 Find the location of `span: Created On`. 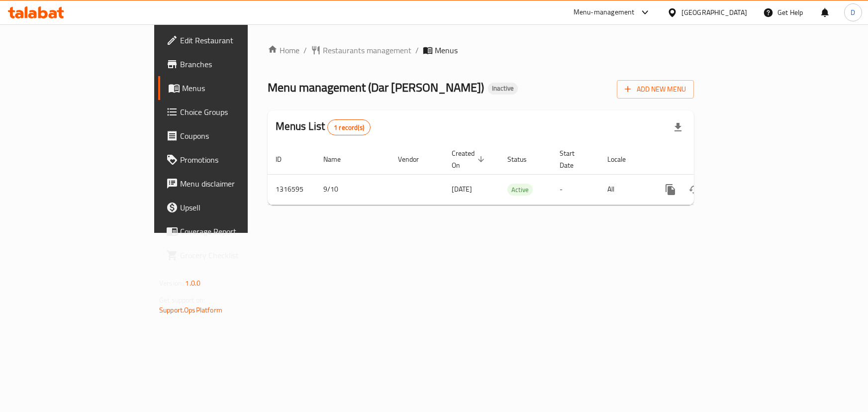

span: Created On is located at coordinates (470, 159).